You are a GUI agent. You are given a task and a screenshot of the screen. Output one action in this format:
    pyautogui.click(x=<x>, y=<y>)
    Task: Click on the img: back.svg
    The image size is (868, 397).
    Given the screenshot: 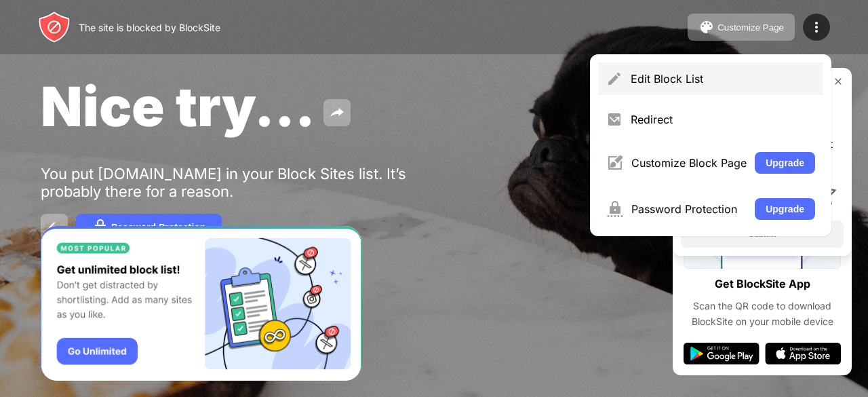 What is the action you would take?
    pyautogui.click(x=55, y=228)
    